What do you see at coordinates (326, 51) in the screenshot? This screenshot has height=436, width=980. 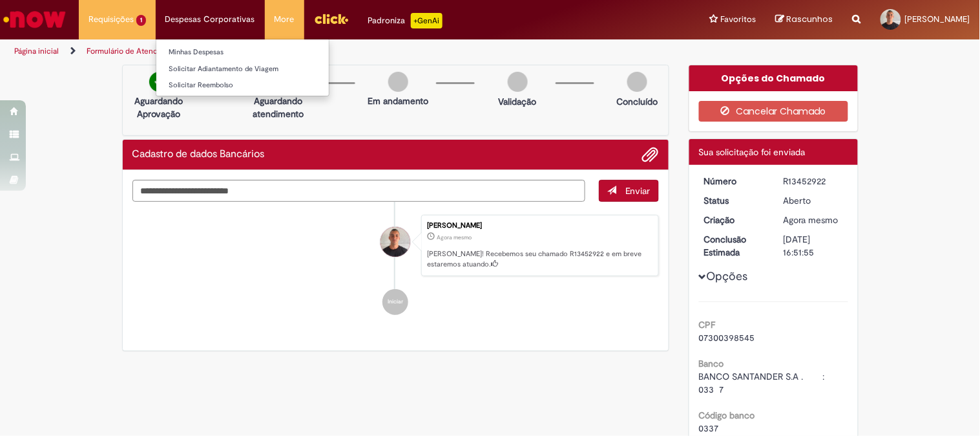 I see `ul: Trilhas de página` at bounding box center [326, 51].